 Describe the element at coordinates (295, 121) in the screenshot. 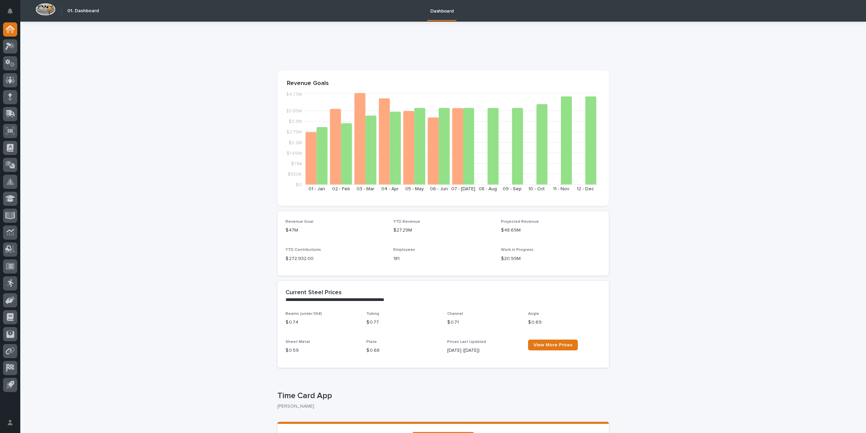

I see `tspan: $3.3M` at that location.